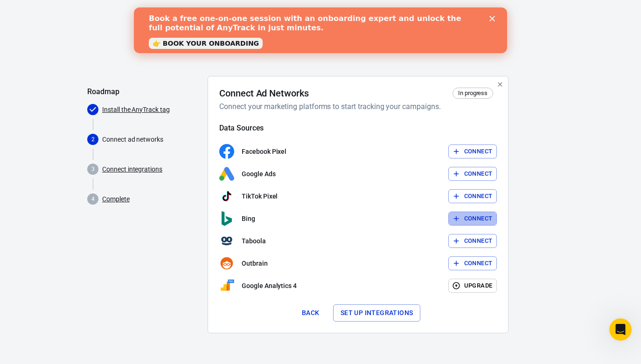 This screenshot has height=364, width=641. Describe the element at coordinates (264, 93) in the screenshot. I see `h4: Connect Ad Networks` at that location.